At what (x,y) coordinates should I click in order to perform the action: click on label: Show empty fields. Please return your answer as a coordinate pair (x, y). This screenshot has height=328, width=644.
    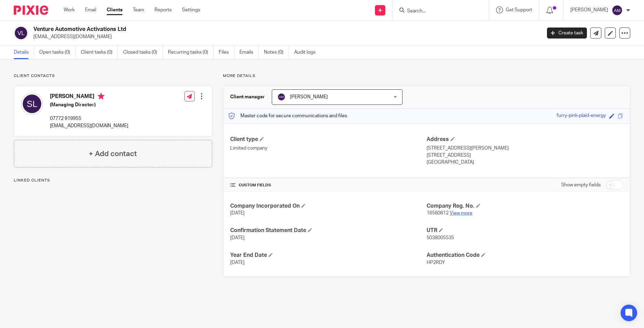
    Looking at the image, I should click on (581, 185).